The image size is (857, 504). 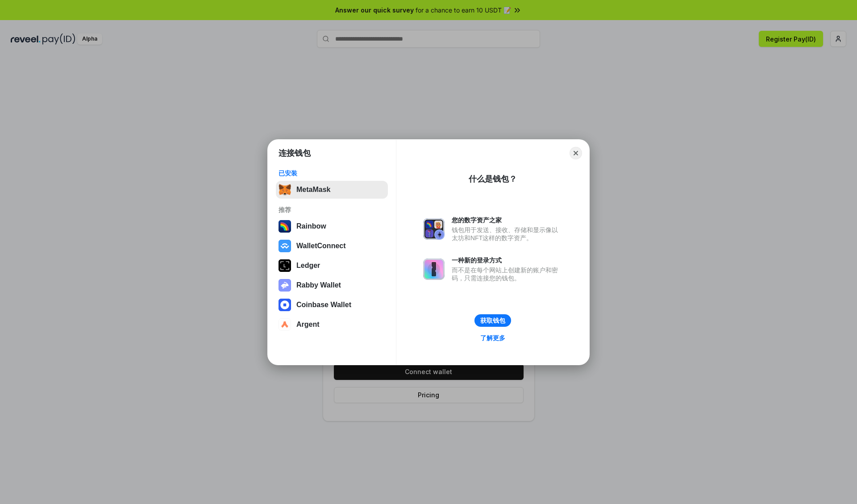 I want to click on h1: 连接钱包, so click(x=295, y=153).